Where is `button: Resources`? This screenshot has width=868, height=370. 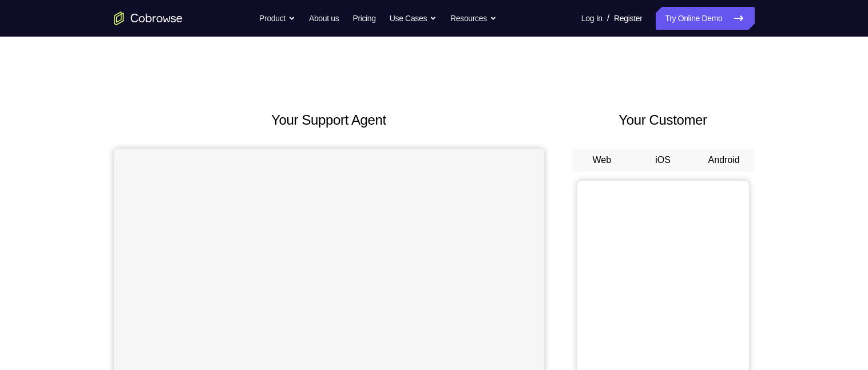
button: Resources is located at coordinates (473, 18).